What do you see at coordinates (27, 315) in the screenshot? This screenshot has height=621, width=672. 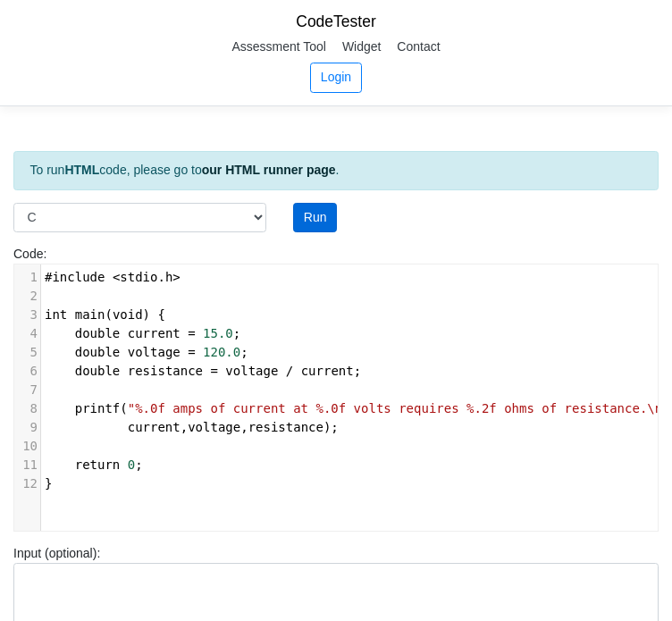 I see `div: 3` at bounding box center [27, 315].